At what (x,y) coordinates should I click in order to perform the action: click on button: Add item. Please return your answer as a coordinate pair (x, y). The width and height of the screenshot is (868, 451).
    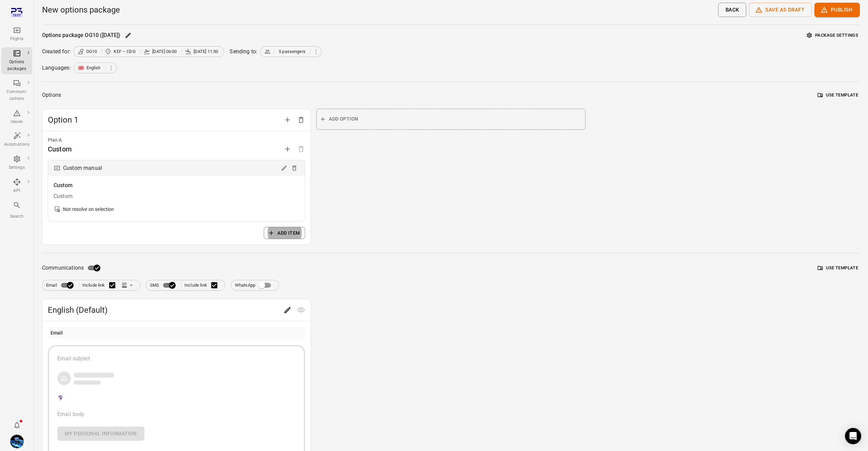
    Looking at the image, I should click on (284, 233).